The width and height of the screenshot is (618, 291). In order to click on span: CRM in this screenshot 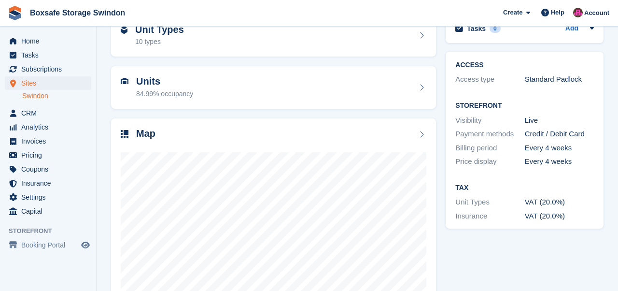, I will do `click(50, 113)`.